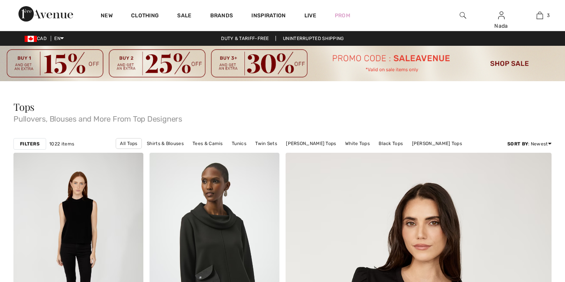 This screenshot has height=282, width=565. Describe the element at coordinates (268, 16) in the screenshot. I see `span: Inspiration` at that location.